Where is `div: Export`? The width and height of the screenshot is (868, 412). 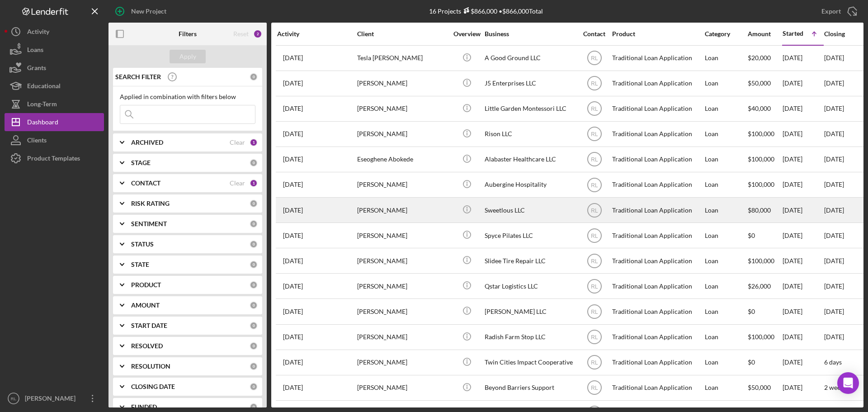 div: Export is located at coordinates (831, 11).